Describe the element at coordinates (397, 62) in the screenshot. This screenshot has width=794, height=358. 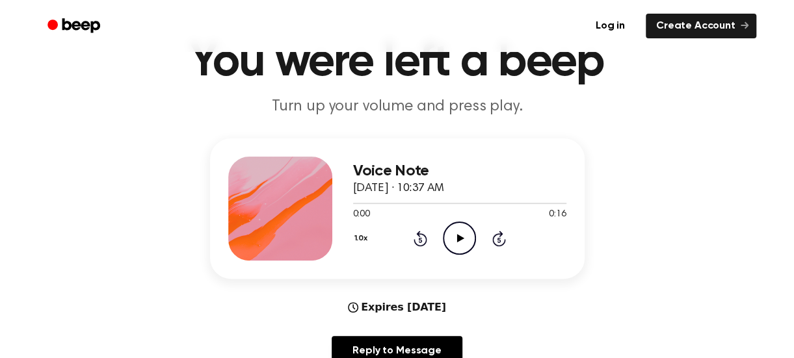
I see `h1: You were left a beep` at that location.